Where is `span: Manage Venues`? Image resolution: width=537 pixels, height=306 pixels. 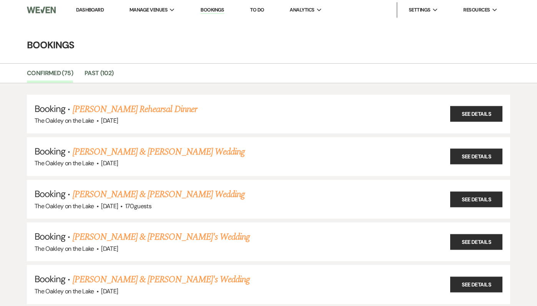
span: Manage Venues is located at coordinates (148, 10).